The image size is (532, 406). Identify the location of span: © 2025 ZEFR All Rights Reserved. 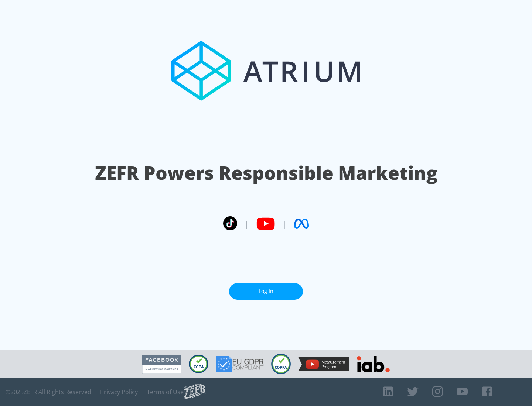
(48, 392).